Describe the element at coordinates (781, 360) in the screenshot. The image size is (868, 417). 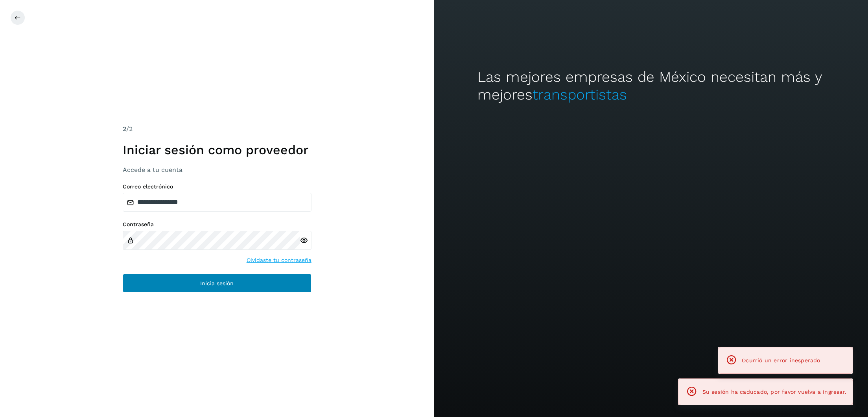
I see `span: Ocurrió un error inesperado` at that location.